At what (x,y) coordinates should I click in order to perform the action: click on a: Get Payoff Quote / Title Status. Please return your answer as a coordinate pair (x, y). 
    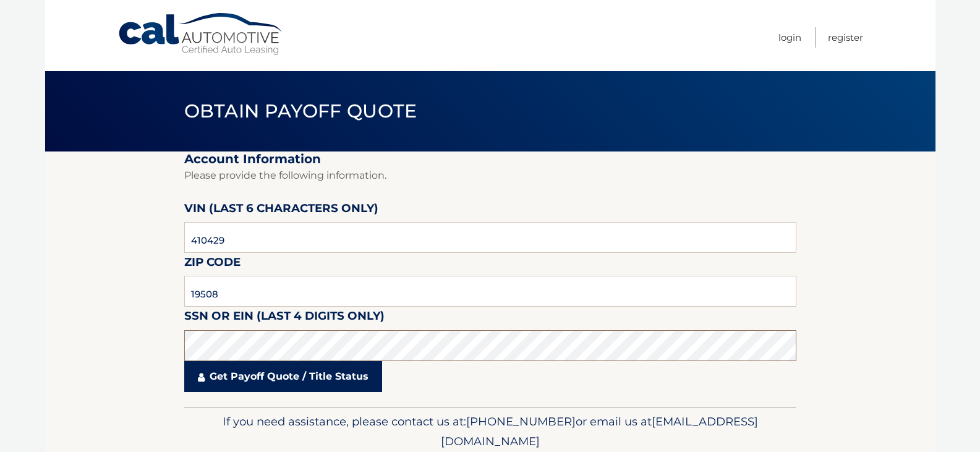
    Looking at the image, I should click on (283, 377).